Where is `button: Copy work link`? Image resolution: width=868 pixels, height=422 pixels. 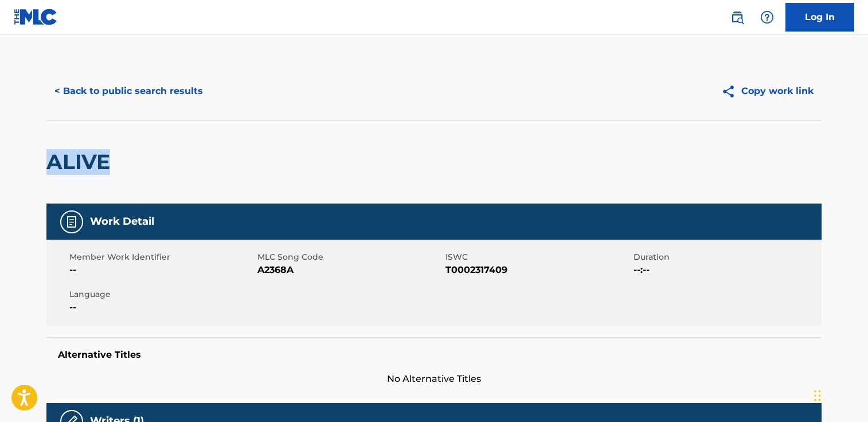
button: Copy work link is located at coordinates (767, 91).